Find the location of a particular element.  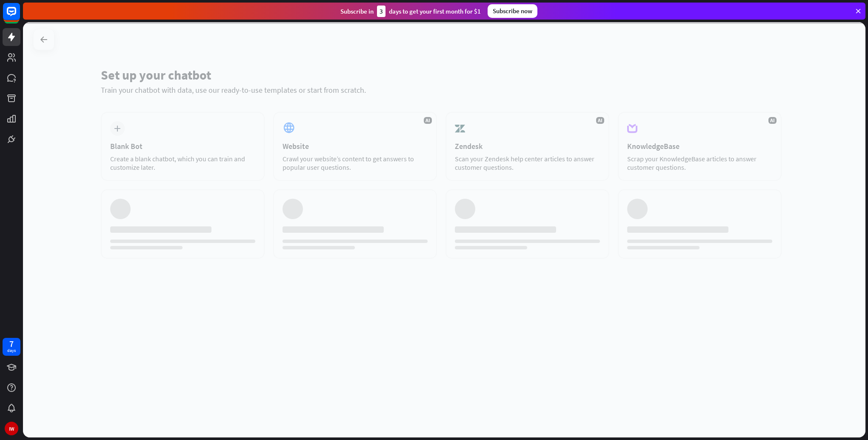

div: days is located at coordinates (12, 351).